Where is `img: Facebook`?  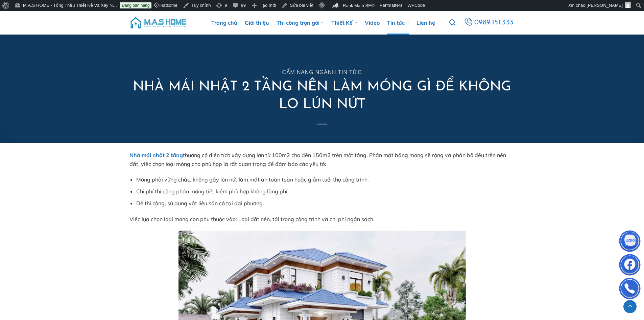
img: Facebook is located at coordinates (630, 265).